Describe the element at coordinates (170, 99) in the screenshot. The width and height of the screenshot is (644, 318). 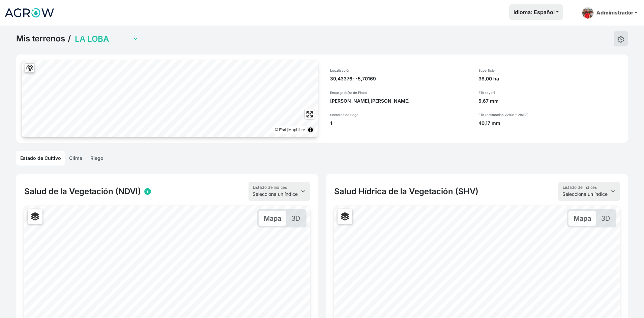
I see `canvas: Map` at that location.